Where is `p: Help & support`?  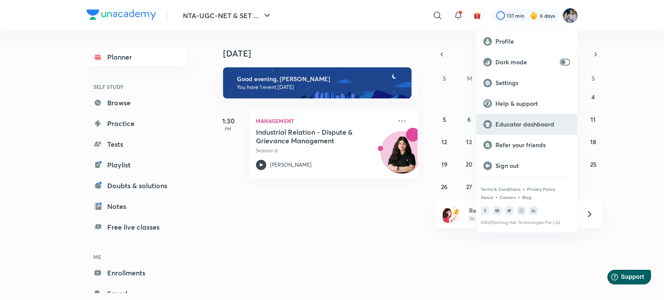
p: Help & support is located at coordinates (533, 104).